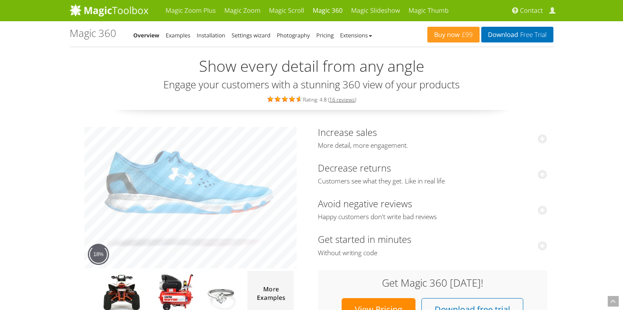 The image size is (623, 310). Describe the element at coordinates (517, 34) in the screenshot. I see `a: DownloadFree Trial` at that location.